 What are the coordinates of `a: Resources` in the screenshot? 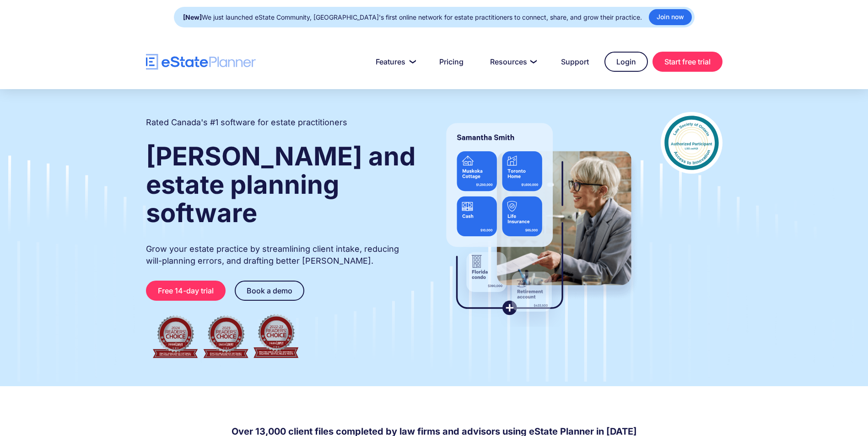 It's located at (512, 62).